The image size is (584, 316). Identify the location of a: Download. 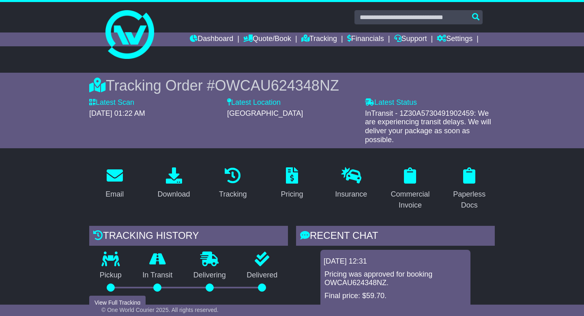
(174, 183).